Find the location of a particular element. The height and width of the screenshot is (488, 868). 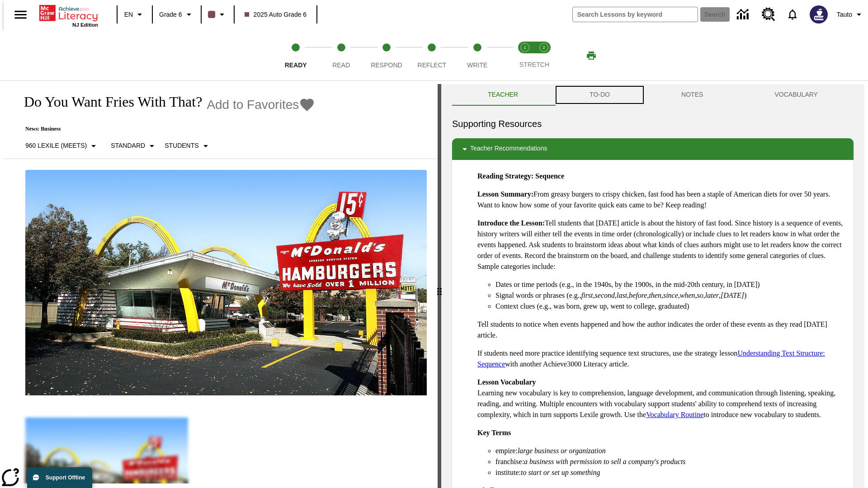

button: Read step 2 of 5 is located at coordinates (341, 55).